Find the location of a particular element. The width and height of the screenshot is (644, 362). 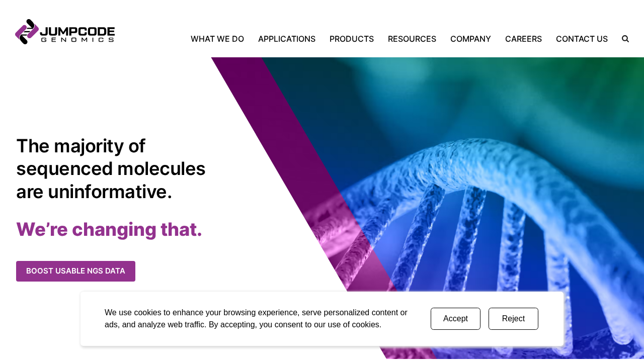

a: What We Do is located at coordinates (221, 39).